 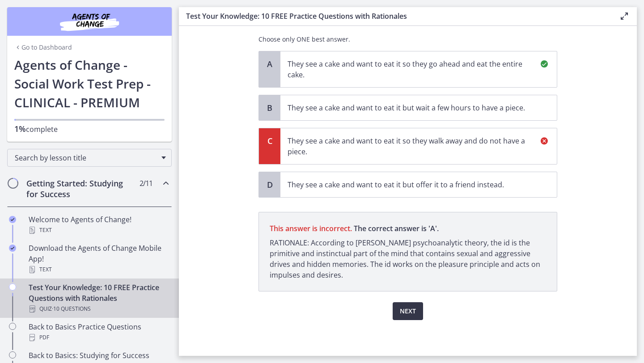 What do you see at coordinates (433, 228) in the screenshot?
I see `span: ' A '` at bounding box center [433, 228].